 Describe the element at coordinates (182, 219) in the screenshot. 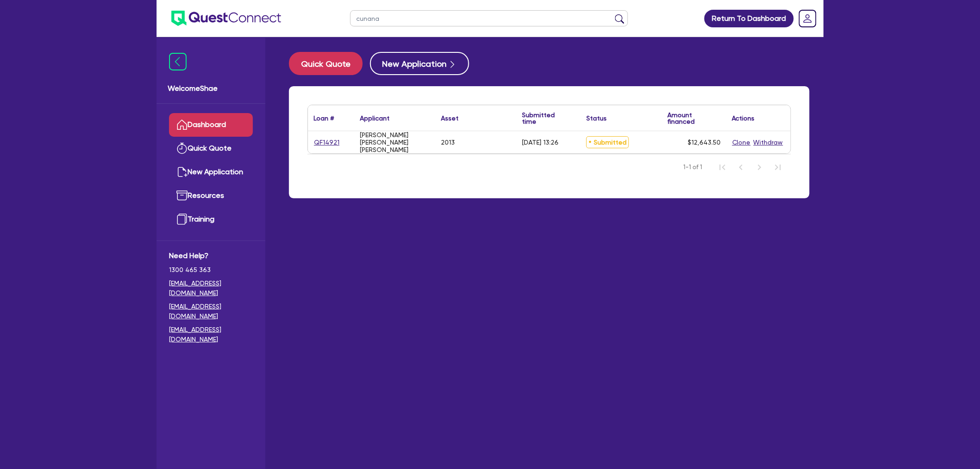

I see `img: training` at that location.